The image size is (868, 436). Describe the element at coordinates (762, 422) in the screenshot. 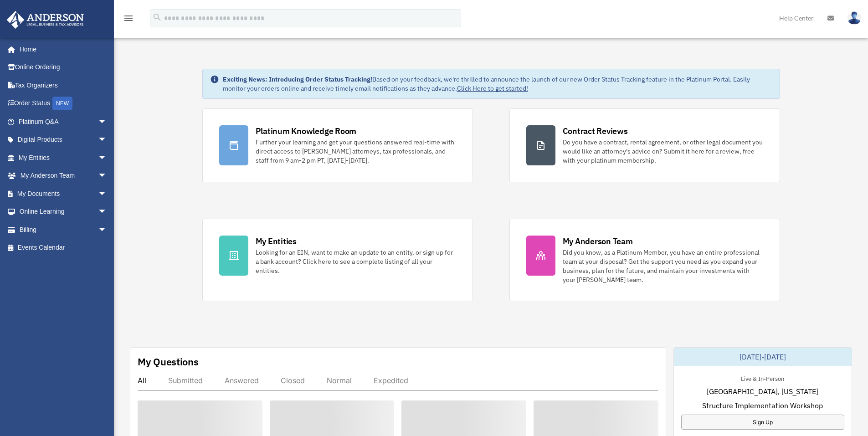

I see `a: Sign Up` at that location.